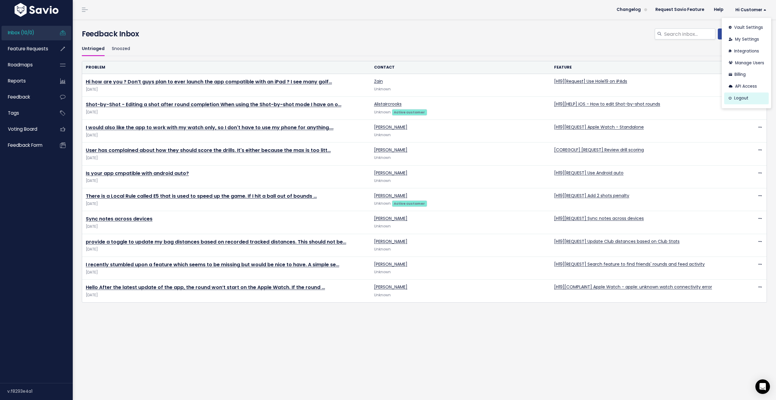  Describe the element at coordinates (201, 196) in the screenshot. I see `a: There is a Local Rule called E5 that is used to speed up the game. If I hit a ball out of bounds …` at that location.